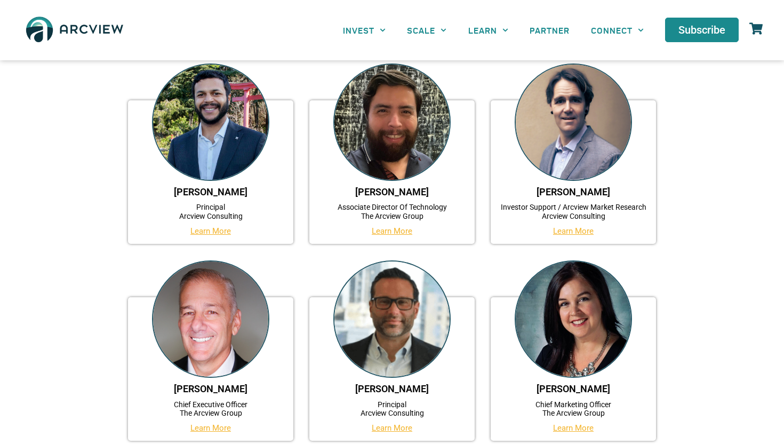  Describe the element at coordinates (617, 30) in the screenshot. I see `a: CONNECT` at that location.